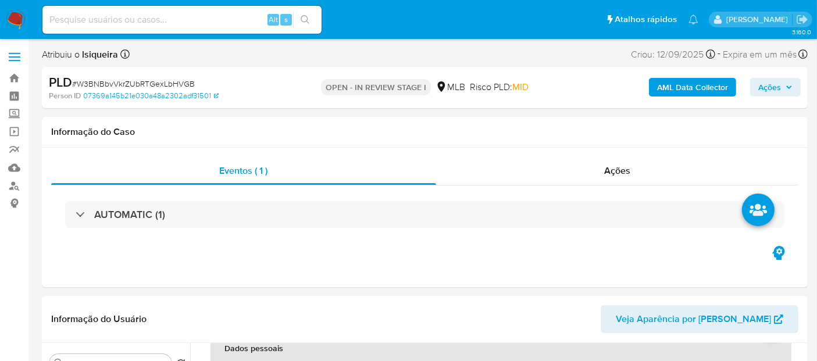  I want to click on span: MID, so click(521, 87).